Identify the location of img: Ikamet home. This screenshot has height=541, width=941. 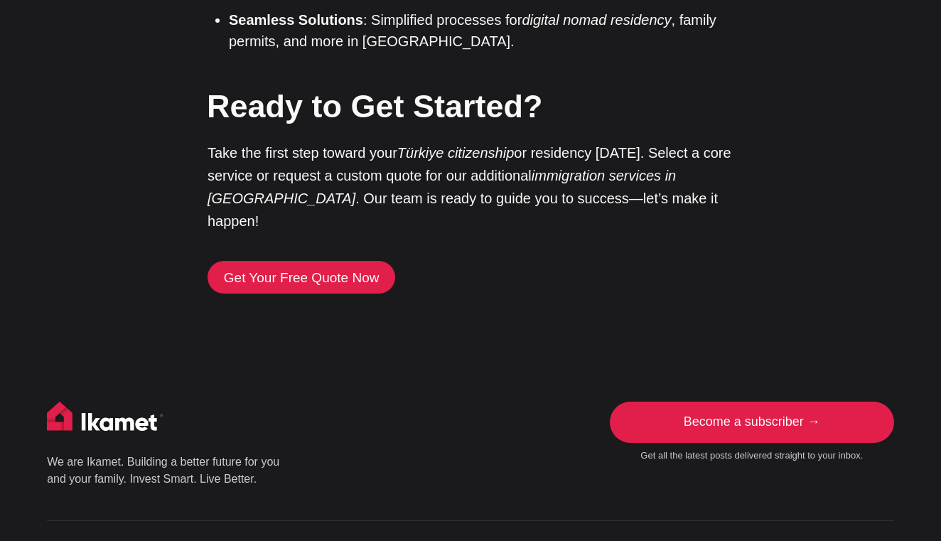
(105, 419).